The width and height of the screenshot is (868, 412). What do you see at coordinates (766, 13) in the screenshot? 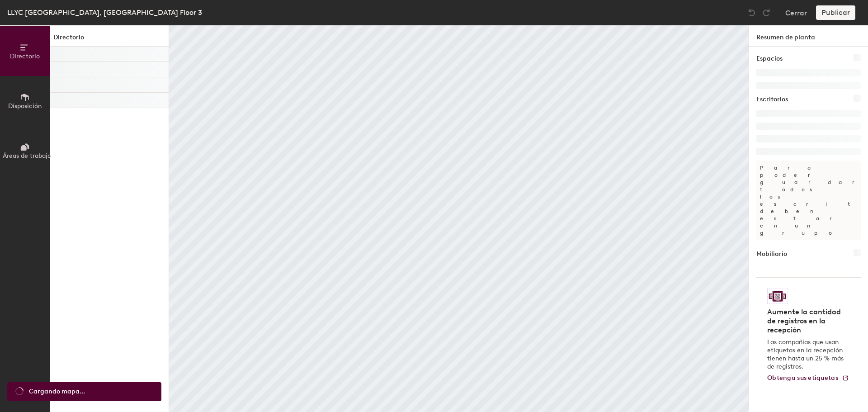
I see `img: Redo` at bounding box center [766, 13].